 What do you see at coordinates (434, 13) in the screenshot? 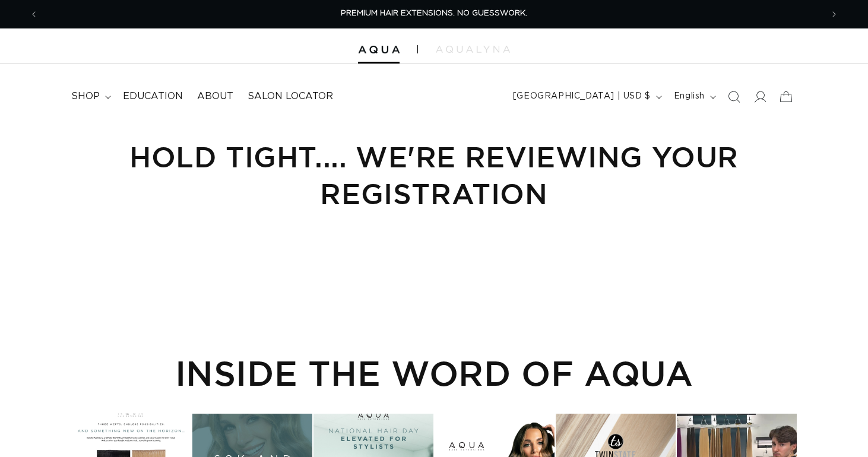
I see `span: PREMIUM HAIR EXTENSIONS. NO GUESSWORK.` at bounding box center [434, 13].